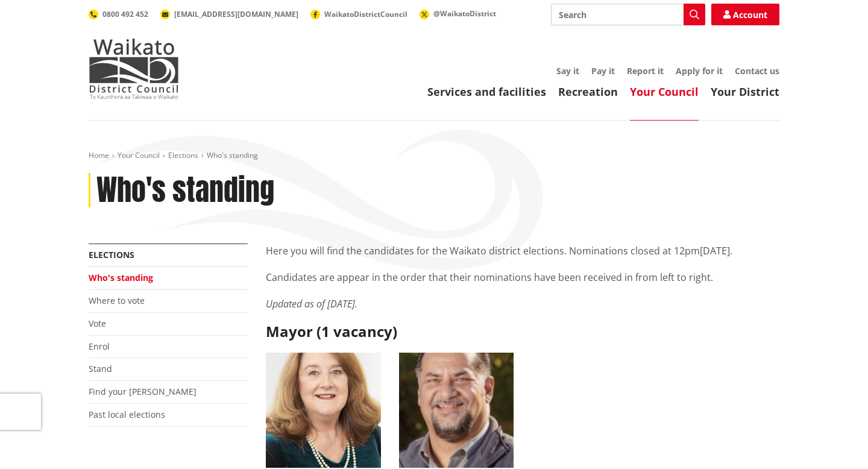 This screenshot has height=469, width=868. What do you see at coordinates (645, 70) in the screenshot?
I see `a: Report it` at bounding box center [645, 70].